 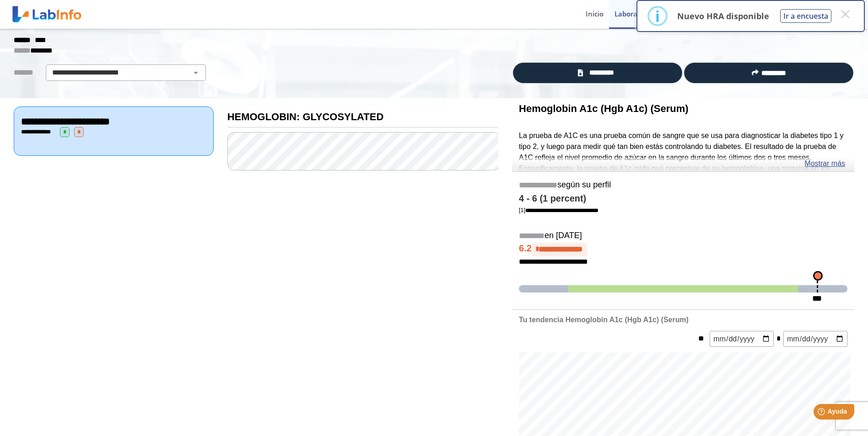 I want to click on h4: 6.2, so click(x=683, y=250).